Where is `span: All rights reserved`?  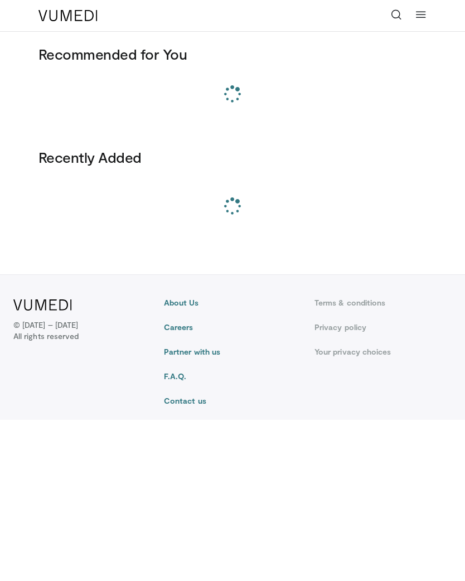 span: All rights reserved is located at coordinates (46, 336).